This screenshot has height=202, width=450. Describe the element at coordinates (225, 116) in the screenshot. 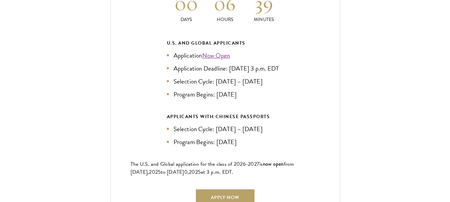

I see `div: APPLICANTS WITH CHINESE PASSPORTS` at that location.